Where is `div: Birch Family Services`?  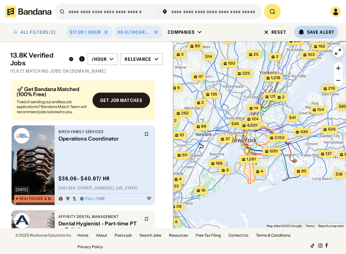 div: Birch Family Services is located at coordinates (99, 132).